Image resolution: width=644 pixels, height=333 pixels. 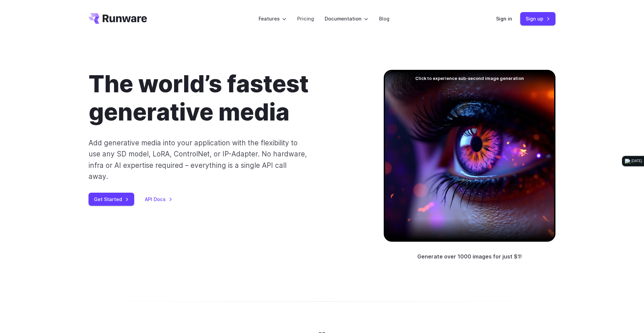 What do you see at coordinates (111, 199) in the screenshot?
I see `a: Get Started` at bounding box center [111, 199].